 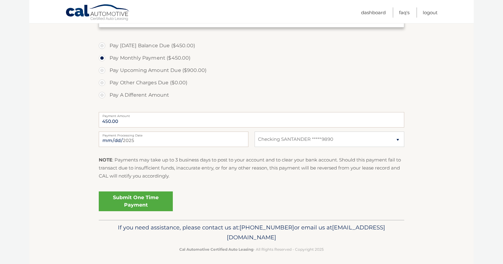 What do you see at coordinates (252, 83) in the screenshot?
I see `label: Pay Other Charges Due ($0.00)` at bounding box center [252, 83].